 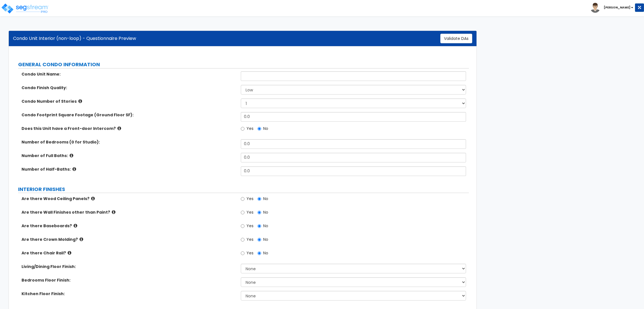 I want to click on label: INTERIOR FINISHES, so click(x=42, y=189).